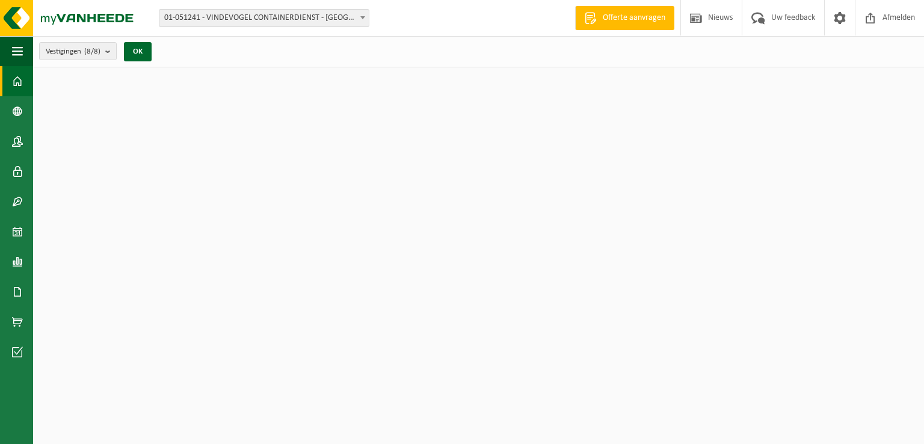 The width and height of the screenshot is (924, 444). I want to click on button: Vestigingen(8/8), so click(78, 51).